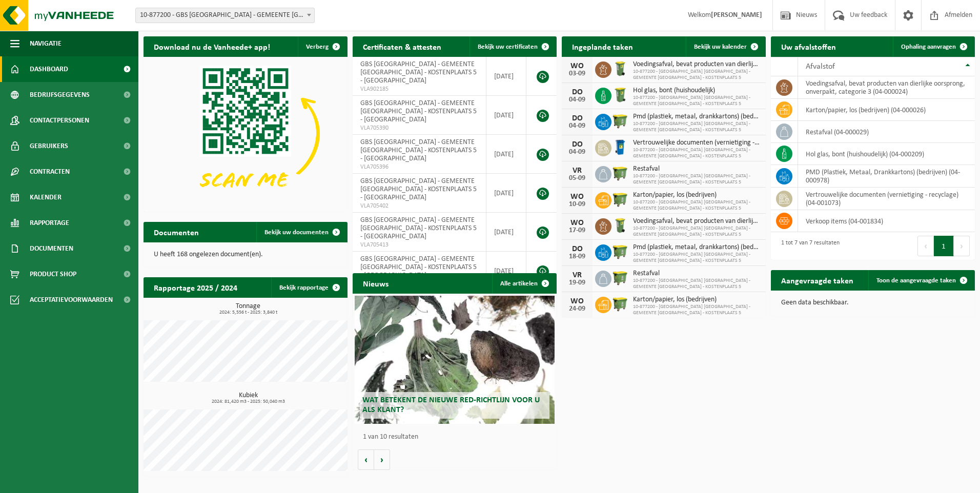 Image resolution: width=980 pixels, height=493 pixels. I want to click on td: verkoop items (04-001834), so click(886, 221).